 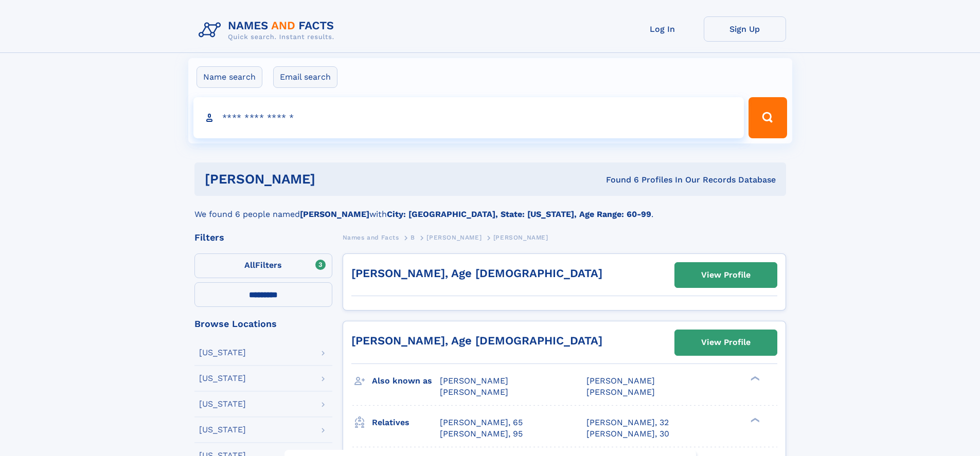 I want to click on a: Sign Up, so click(x=745, y=29).